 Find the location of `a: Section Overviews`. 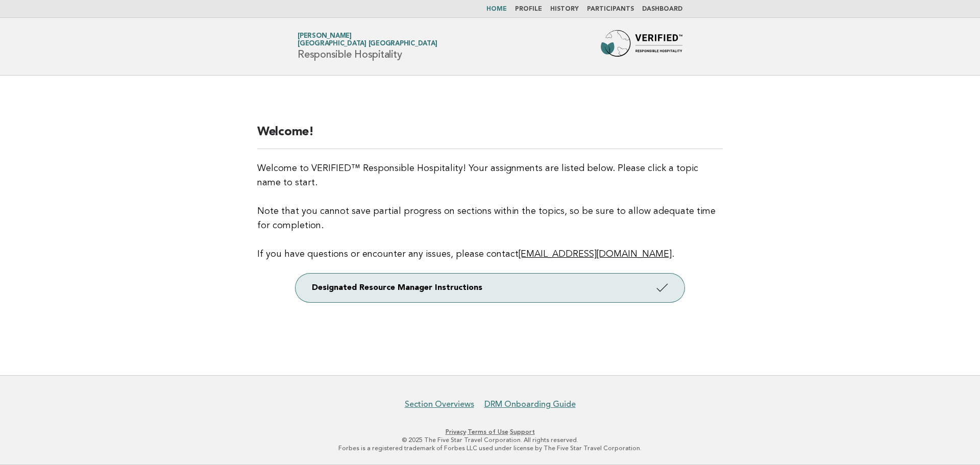

a: Section Overviews is located at coordinates (439, 404).